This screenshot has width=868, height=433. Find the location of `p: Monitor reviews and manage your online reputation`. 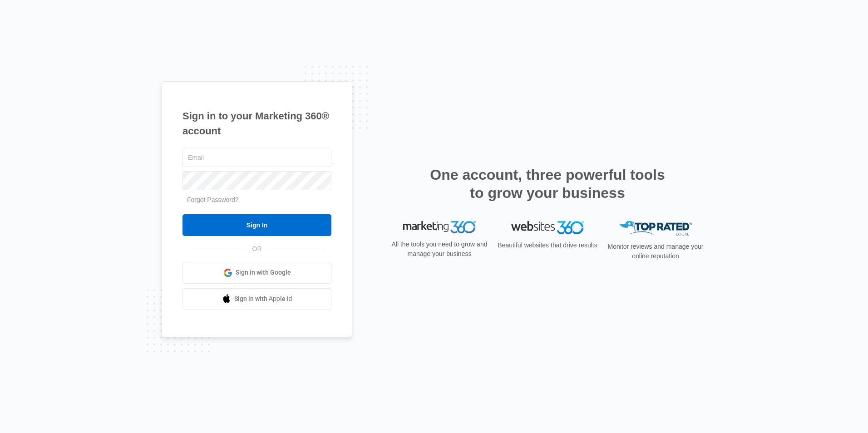

p: Monitor reviews and manage your online reputation is located at coordinates (655, 252).